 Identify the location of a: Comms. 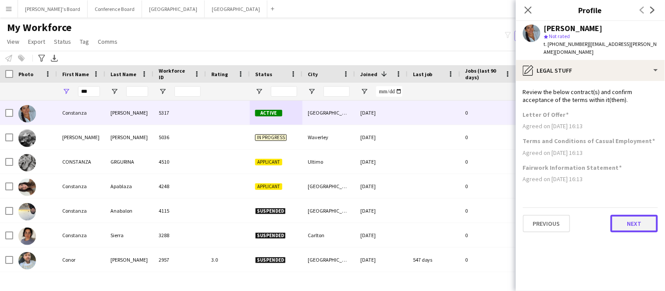
(107, 42).